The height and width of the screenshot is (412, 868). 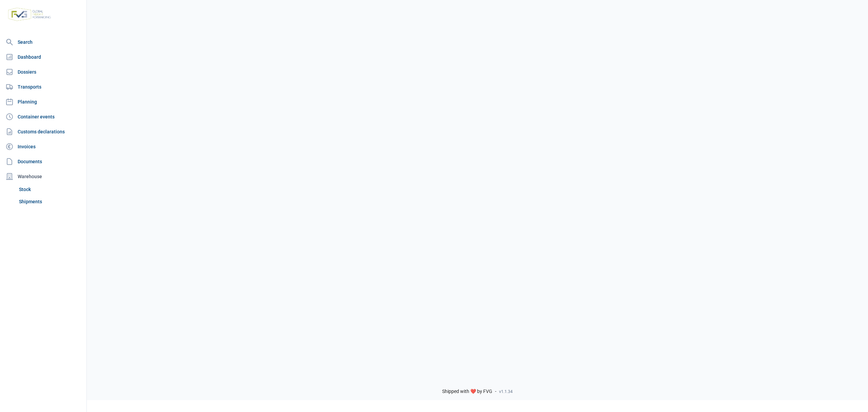 I want to click on a: Documents, so click(x=43, y=161).